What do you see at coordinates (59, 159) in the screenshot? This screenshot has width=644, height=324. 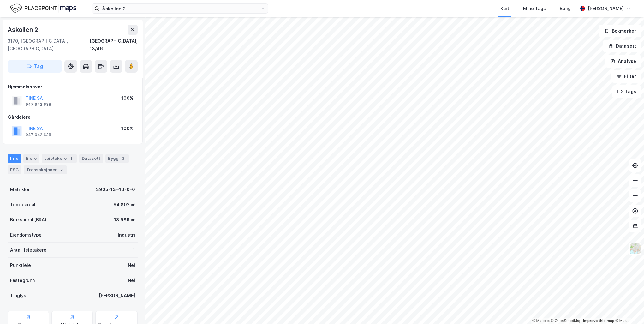 I see `div: Leietakere` at bounding box center [59, 159].